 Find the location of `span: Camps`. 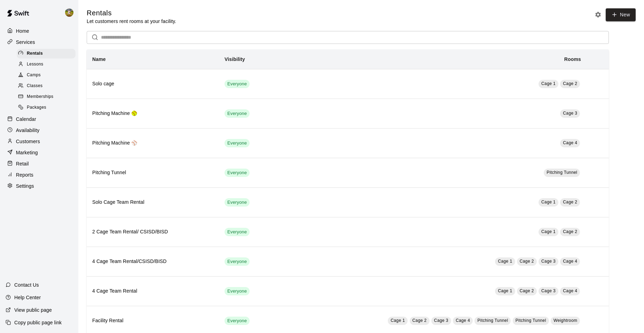

span: Camps is located at coordinates (34, 75).